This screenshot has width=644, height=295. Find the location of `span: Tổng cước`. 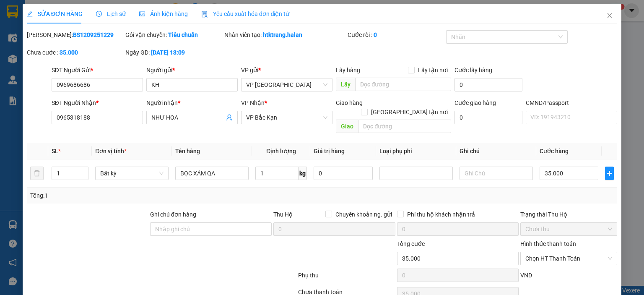

span: Tổng cước is located at coordinates (411, 244).